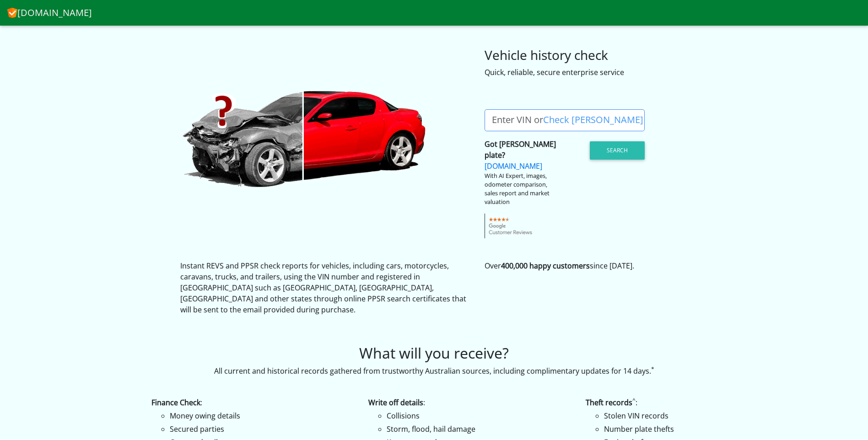 This screenshot has height=440, width=868. I want to click on button: Search, so click(617, 150).